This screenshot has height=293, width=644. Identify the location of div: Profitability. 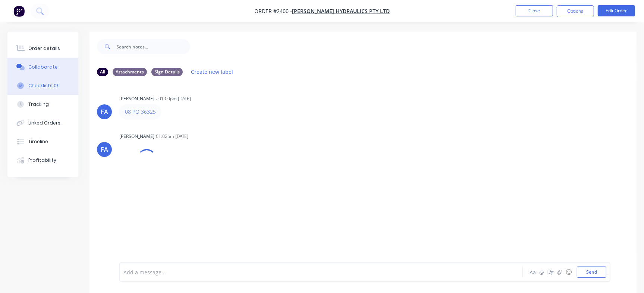
(42, 161).